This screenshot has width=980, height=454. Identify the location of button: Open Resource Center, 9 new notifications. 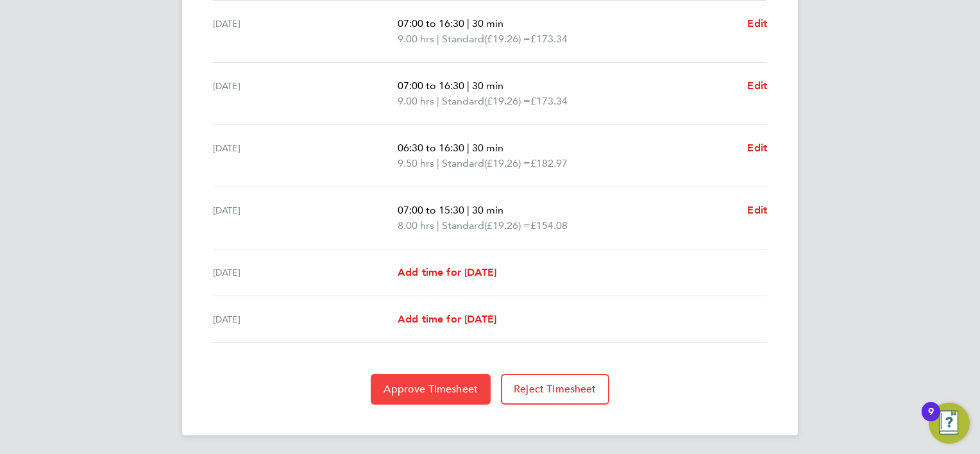
(949, 423).